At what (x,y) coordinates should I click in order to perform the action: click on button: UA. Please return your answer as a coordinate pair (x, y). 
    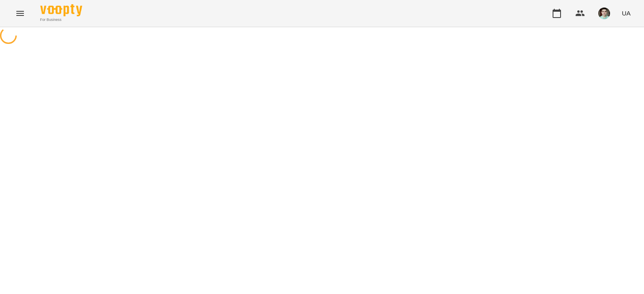
    Looking at the image, I should click on (626, 13).